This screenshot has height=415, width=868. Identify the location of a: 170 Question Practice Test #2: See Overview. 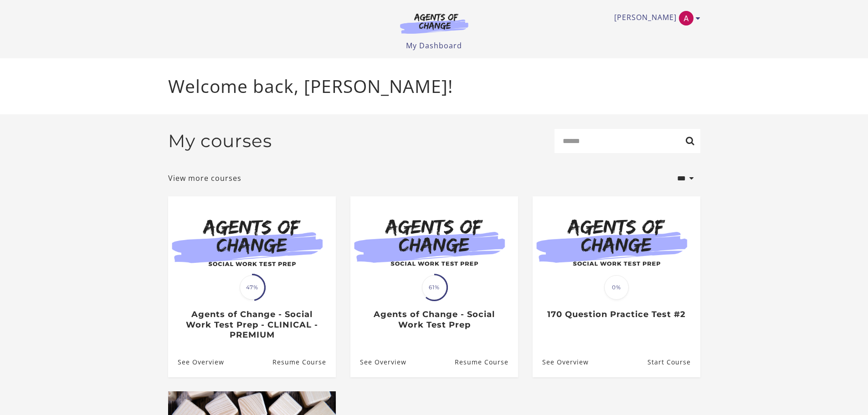
(561, 362).